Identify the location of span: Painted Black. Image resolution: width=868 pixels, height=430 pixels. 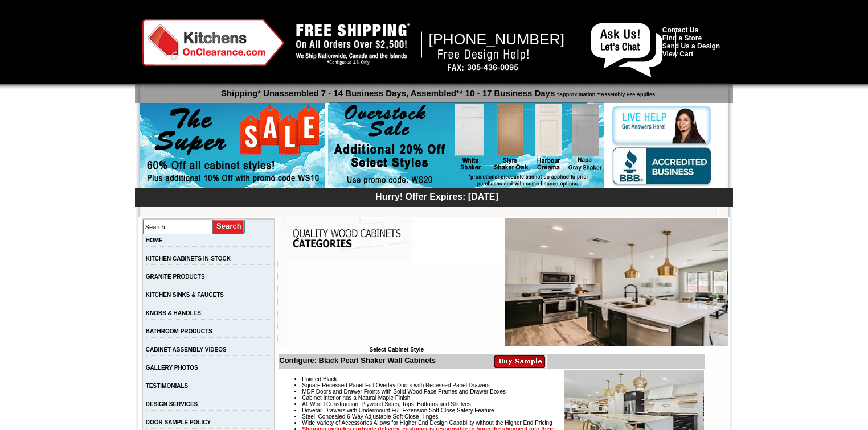
(319, 379).